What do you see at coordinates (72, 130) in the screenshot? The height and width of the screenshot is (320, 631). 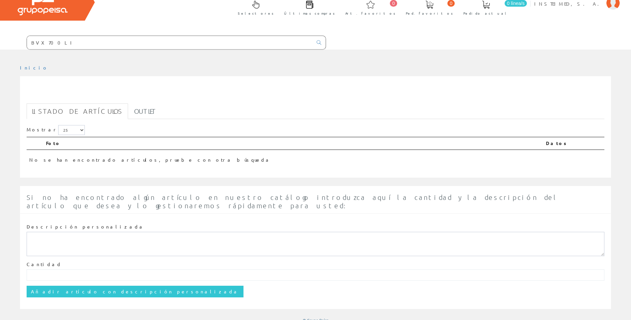 I see `select: Mostrar` at bounding box center [72, 130].